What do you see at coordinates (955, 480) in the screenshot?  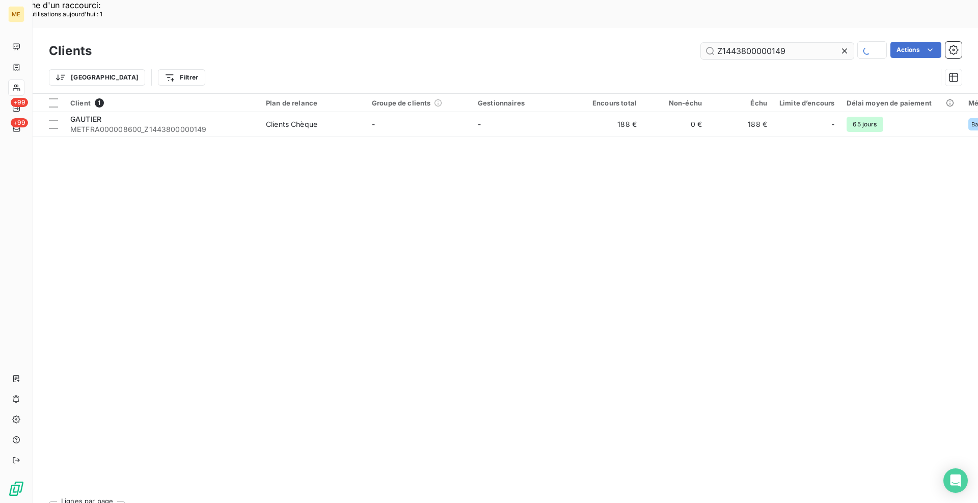 I see `div: Open Intercom Messenger` at bounding box center [955, 480].